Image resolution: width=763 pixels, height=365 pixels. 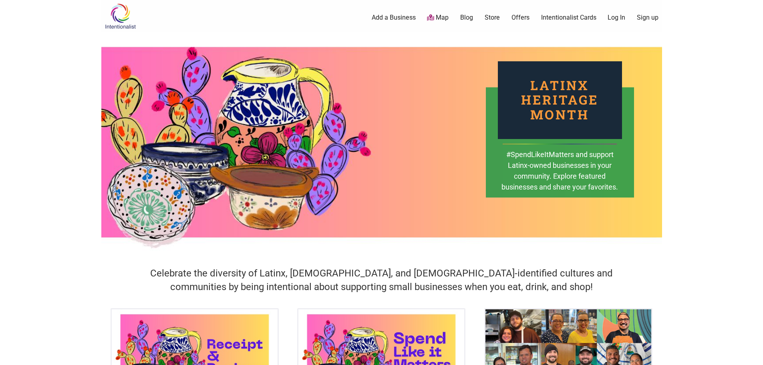 What do you see at coordinates (569, 18) in the screenshot?
I see `a: Intentionalist Cards` at bounding box center [569, 18].